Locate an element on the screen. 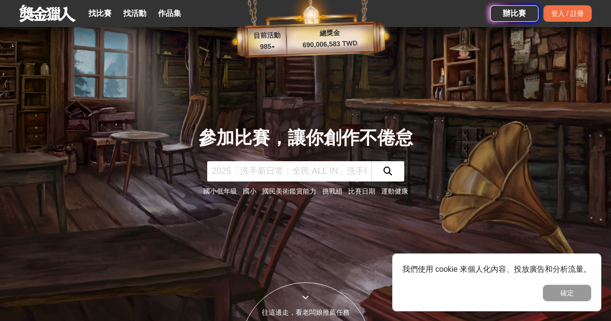 This screenshot has width=611, height=321. a: 國小 is located at coordinates (250, 191).